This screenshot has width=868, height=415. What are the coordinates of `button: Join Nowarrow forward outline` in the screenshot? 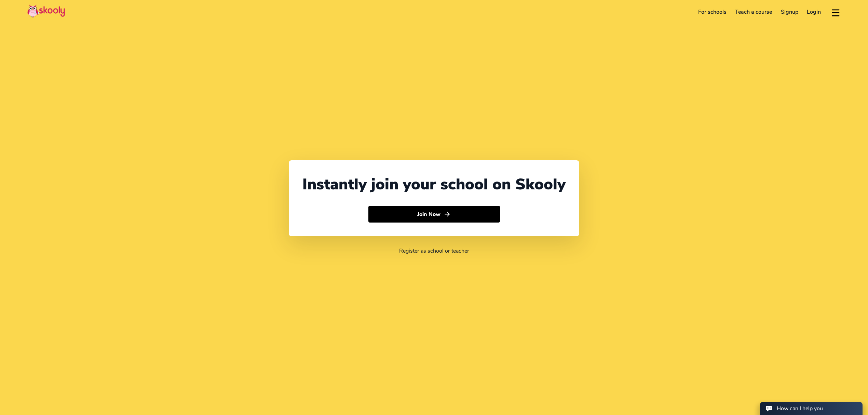 It's located at (434, 215).